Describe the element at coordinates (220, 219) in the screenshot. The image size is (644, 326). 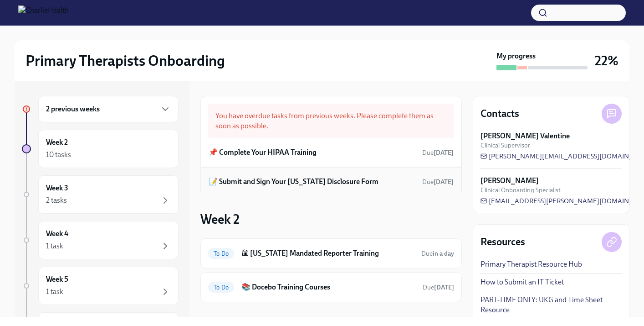
I see `h3: Week 2` at that location.